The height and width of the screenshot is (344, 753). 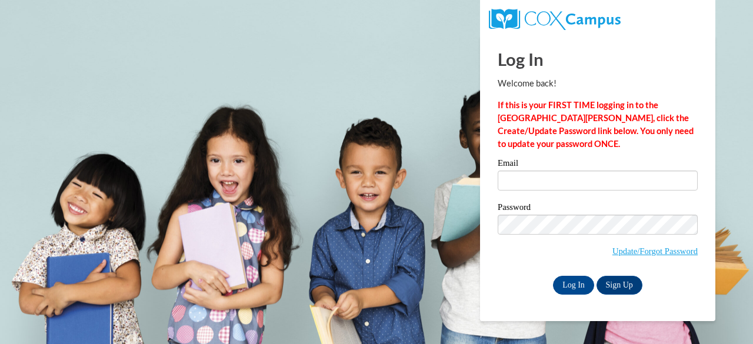 I want to click on a: Sign Up, so click(x=619, y=285).